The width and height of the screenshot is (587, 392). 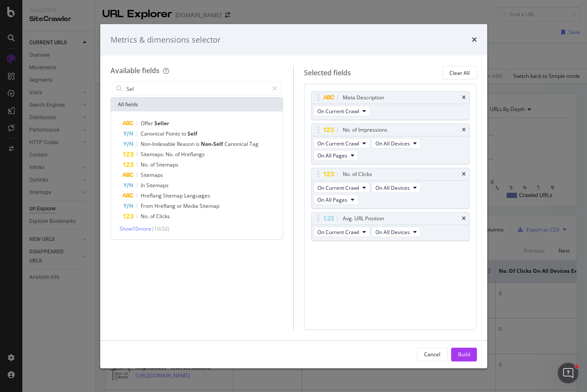 What do you see at coordinates (17, 26) in the screenshot?
I see `img: website_grey.svg` at bounding box center [17, 26].